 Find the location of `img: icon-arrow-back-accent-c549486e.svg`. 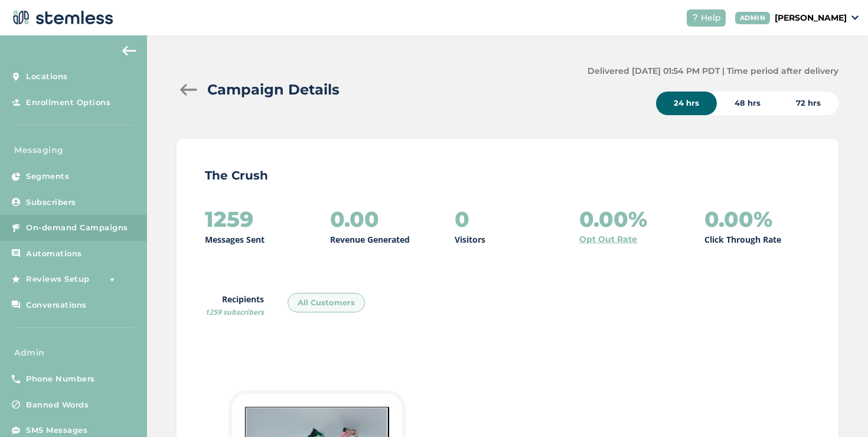

img: icon-arrow-back-accent-c549486e.svg is located at coordinates (129, 50).